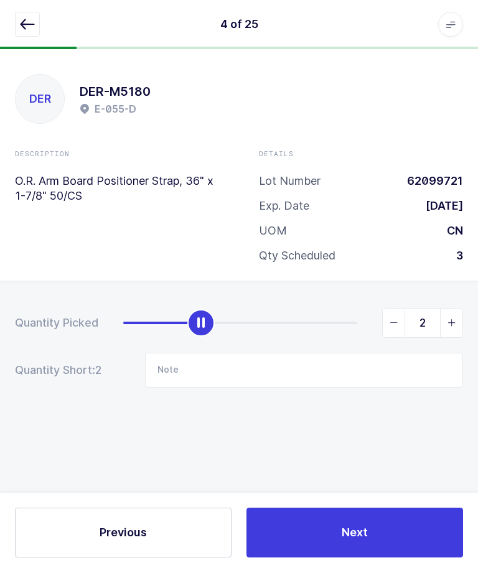 The width and height of the screenshot is (478, 573). What do you see at coordinates (115, 92) in the screenshot?
I see `h1: DER-M5180` at bounding box center [115, 92].